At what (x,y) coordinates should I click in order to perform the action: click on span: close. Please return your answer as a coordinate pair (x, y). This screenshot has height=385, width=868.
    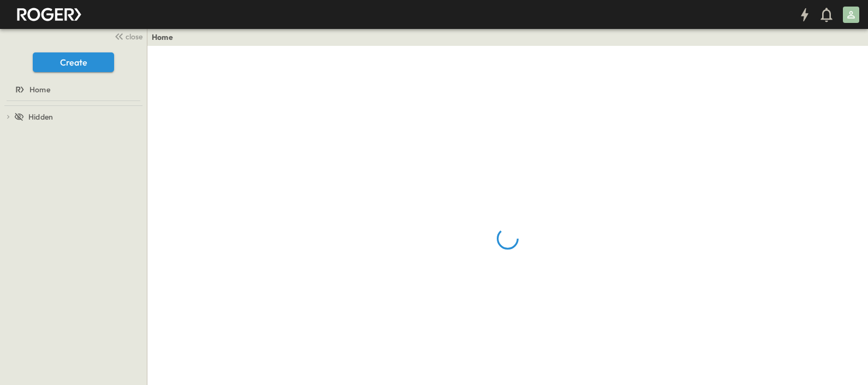
    Looking at the image, I should click on (134, 37).